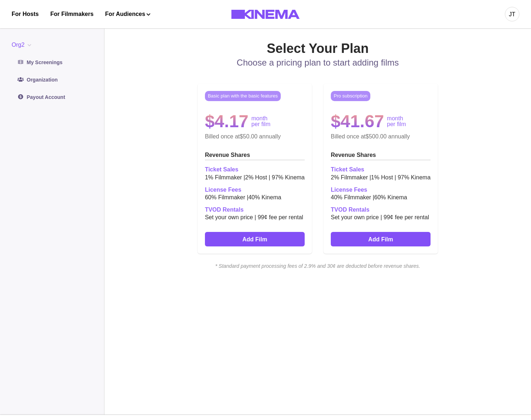 The width and height of the screenshot is (531, 420). I want to click on button: Org2, so click(23, 45).